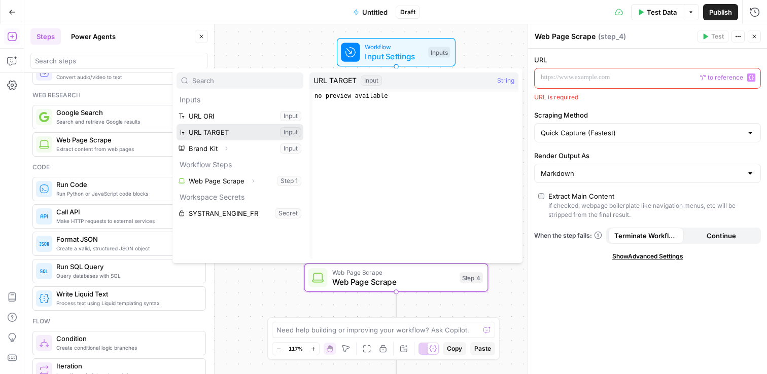  What do you see at coordinates (127, 339) in the screenshot?
I see `span: Condition` at bounding box center [127, 339].